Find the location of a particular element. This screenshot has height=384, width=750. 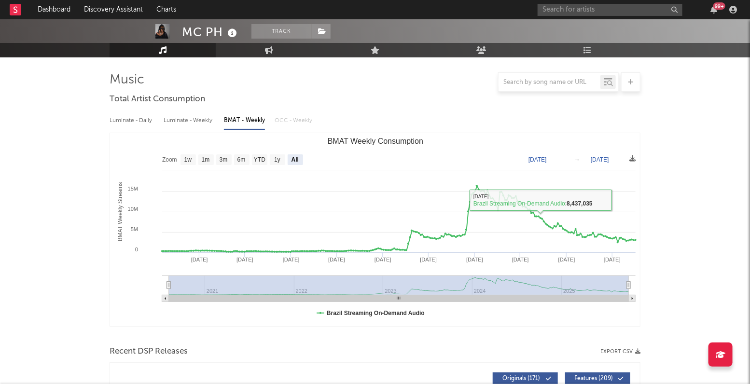

input: Search for artists is located at coordinates (610, 10).